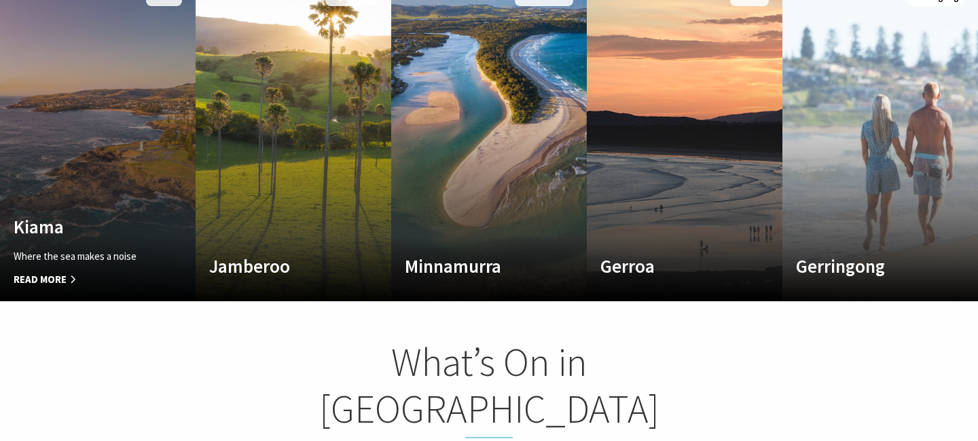  Describe the element at coordinates (669, 266) in the screenshot. I see `h4: Gerroa` at that location.